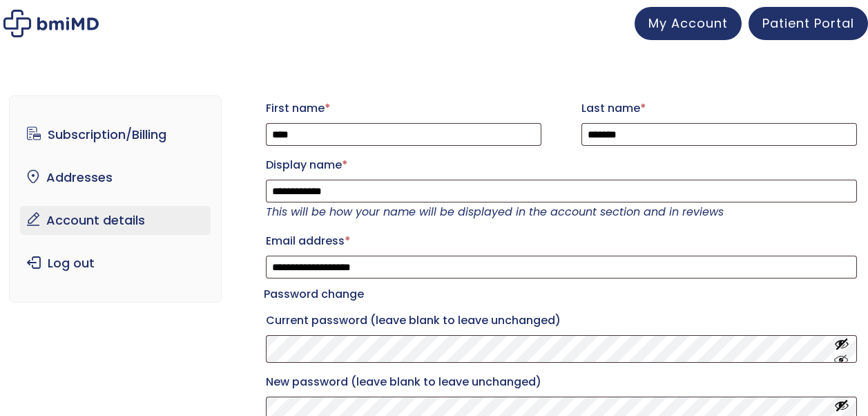 The width and height of the screenshot is (868, 416). I want to click on a: Subscription/Billing, so click(115, 135).